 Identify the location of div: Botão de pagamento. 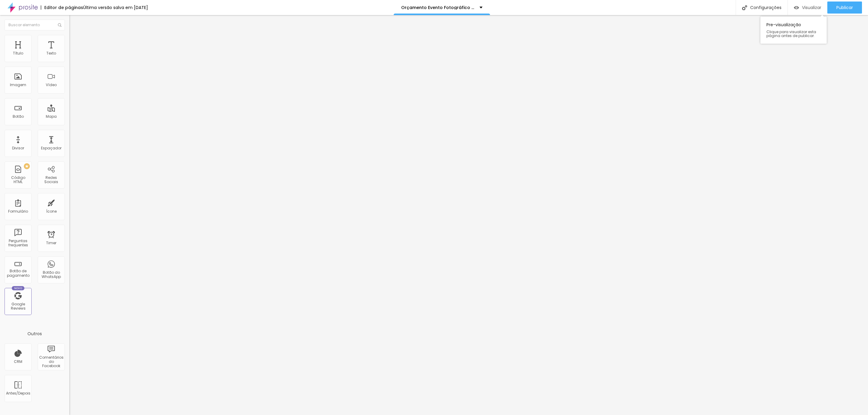
(18, 273).